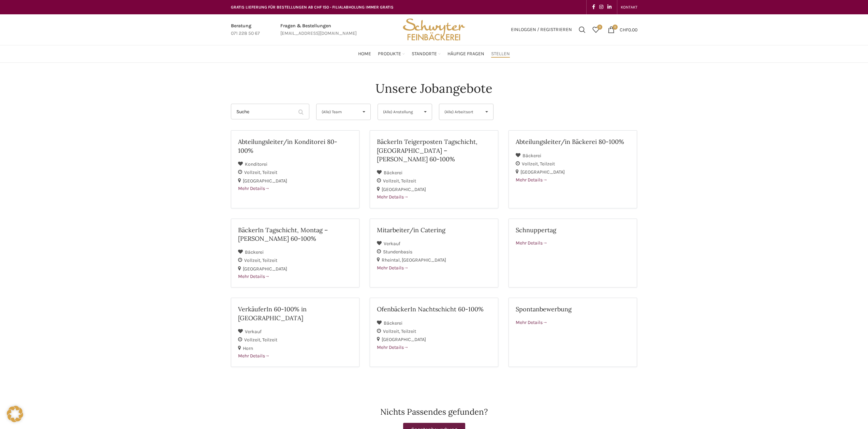  I want to click on a: KONTAKT, so click(629, 7).